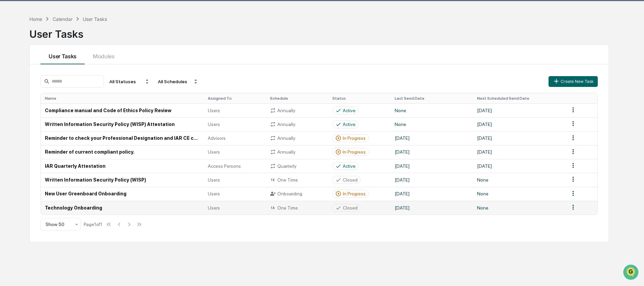 The width and height of the screenshot is (644, 286). What do you see at coordinates (122, 110) in the screenshot?
I see `td: Compliance manual and Code of Ethics Policy Review` at bounding box center [122, 110].